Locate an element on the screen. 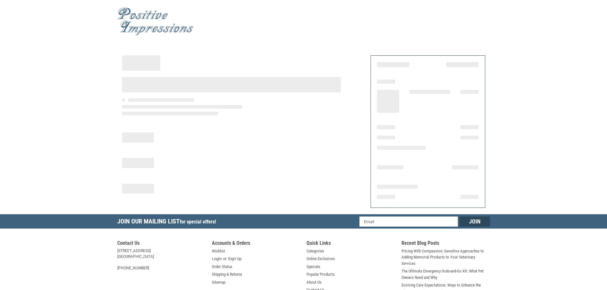  a: Order Status is located at coordinates (222, 267).